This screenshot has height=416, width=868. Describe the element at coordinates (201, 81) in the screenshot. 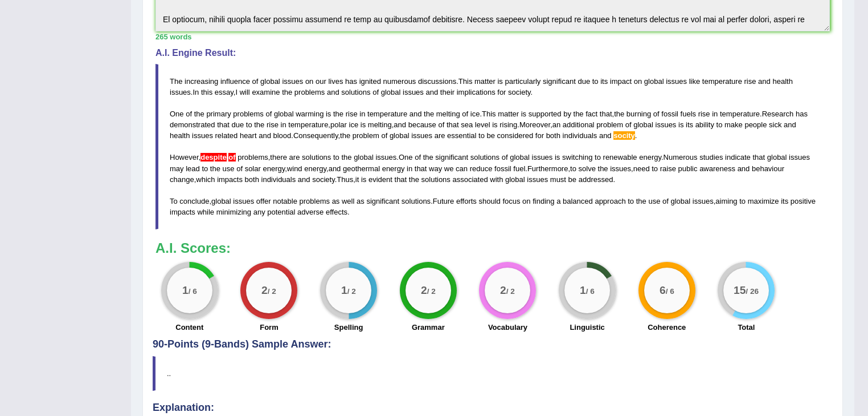

I see `span: increasing` at that location.